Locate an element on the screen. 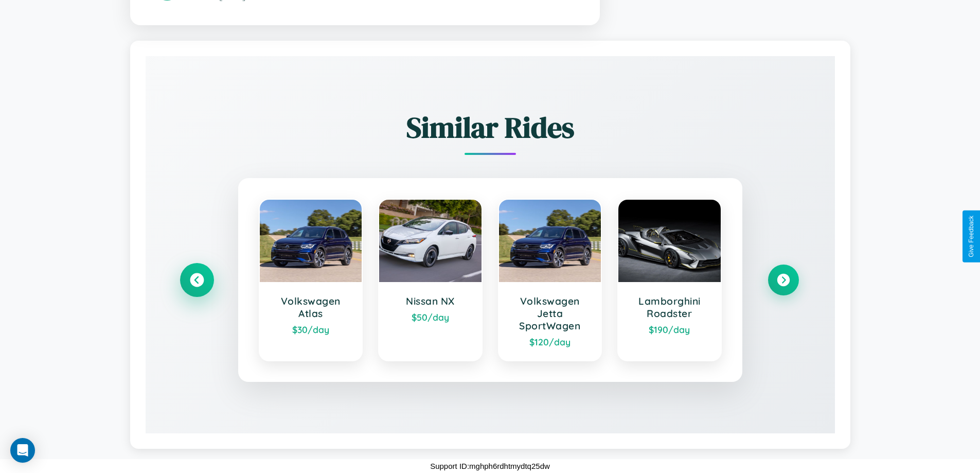 The width and height of the screenshot is (980, 473). h3: Volkswagen Jetta SportWagen is located at coordinates (550, 314).